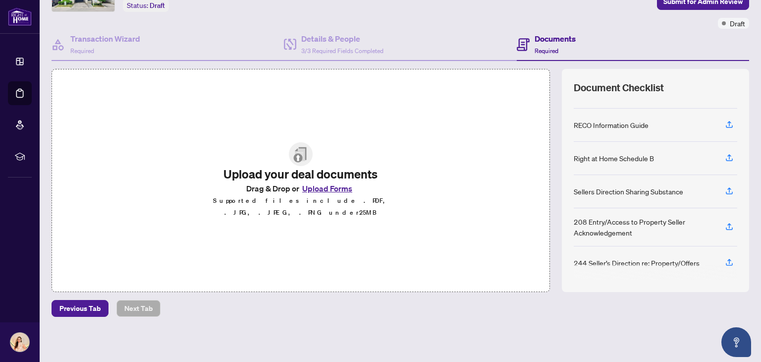 The width and height of the screenshot is (761, 362). I want to click on h4: Transaction Wizard, so click(105, 39).